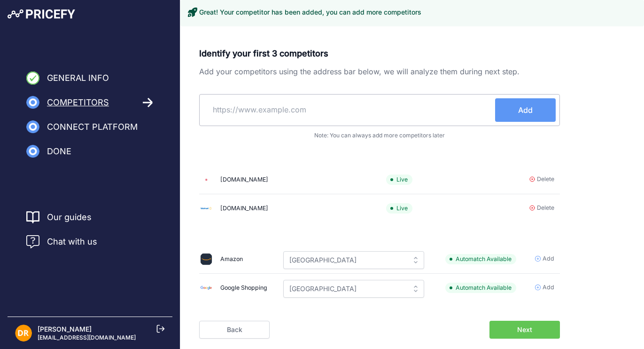  What do you see at coordinates (72, 241) in the screenshot?
I see `span: Chat with us` at bounding box center [72, 241].